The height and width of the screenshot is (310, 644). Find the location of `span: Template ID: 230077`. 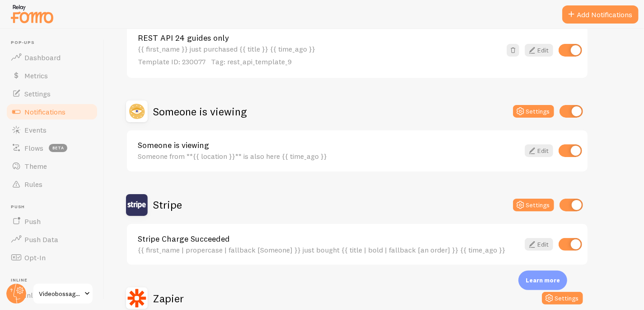

span: Template ID: 230077 is located at coordinates (171, 61).